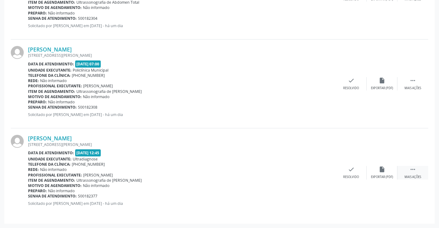  What do you see at coordinates (87, 196) in the screenshot?
I see `span: S00182377` at bounding box center [87, 196].